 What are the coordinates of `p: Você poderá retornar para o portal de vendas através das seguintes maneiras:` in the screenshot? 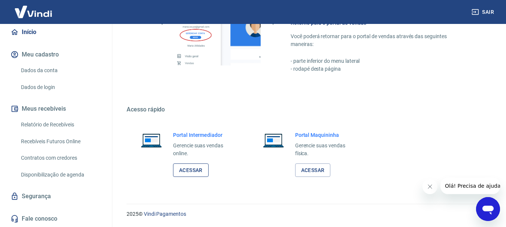 It's located at (380, 40).